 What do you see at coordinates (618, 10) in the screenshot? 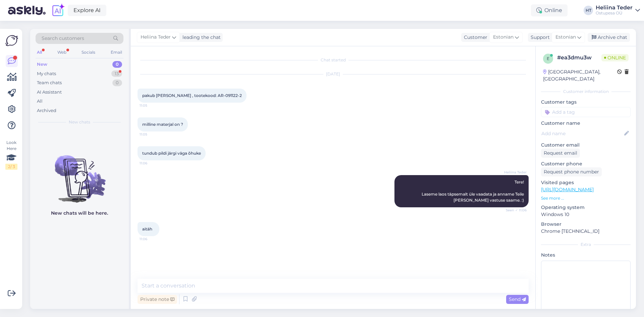
I see `a: Heliina TederOstupesa OÜ` at bounding box center [618, 10].